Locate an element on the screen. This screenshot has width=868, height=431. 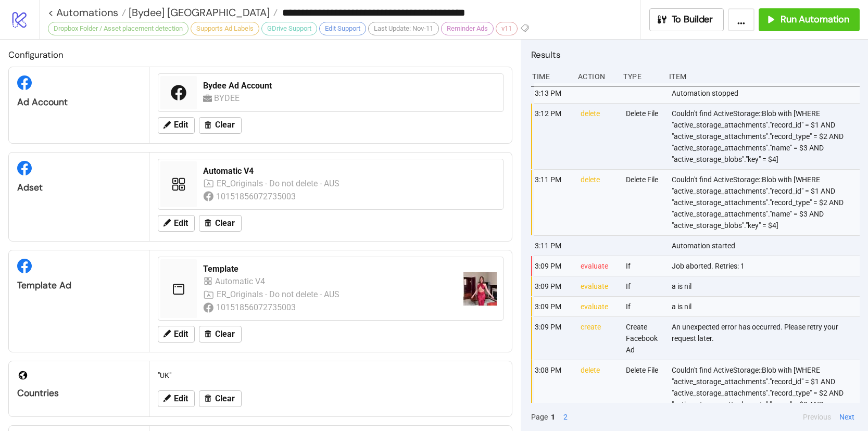
button: 1 is located at coordinates (553, 417).